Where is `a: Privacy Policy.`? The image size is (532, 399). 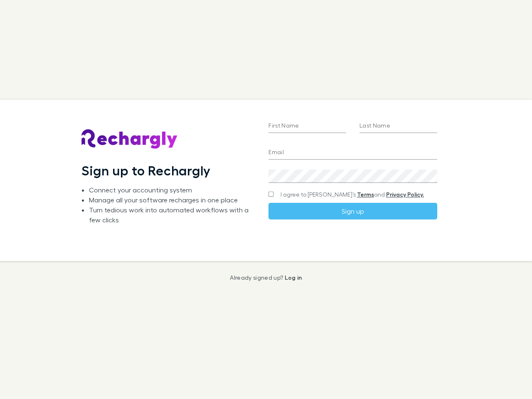
a: Privacy Policy. is located at coordinates (405, 194).